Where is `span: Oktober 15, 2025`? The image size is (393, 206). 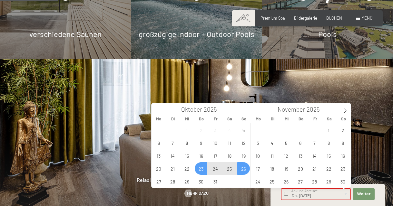
span: Oktober 15, 2025 is located at coordinates (187, 156).